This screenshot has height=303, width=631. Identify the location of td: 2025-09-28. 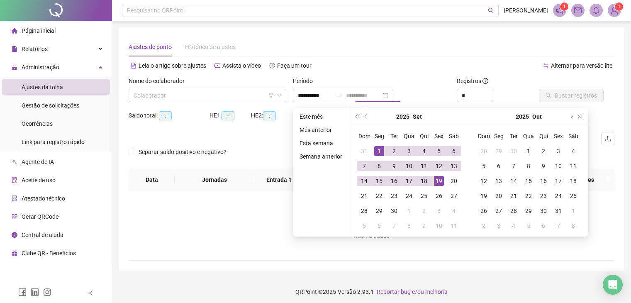
(364, 211).